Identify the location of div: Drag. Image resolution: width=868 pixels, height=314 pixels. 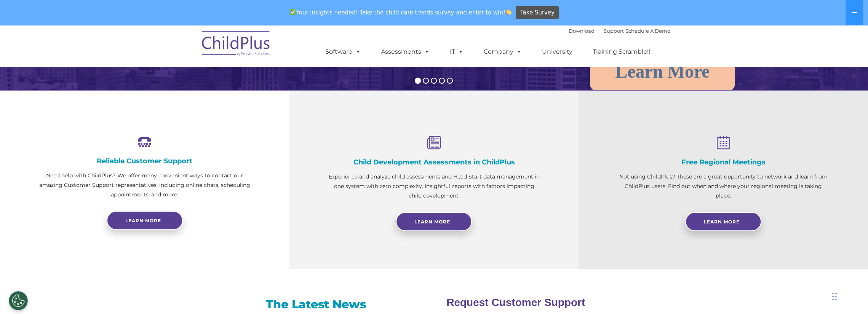
(835, 296).